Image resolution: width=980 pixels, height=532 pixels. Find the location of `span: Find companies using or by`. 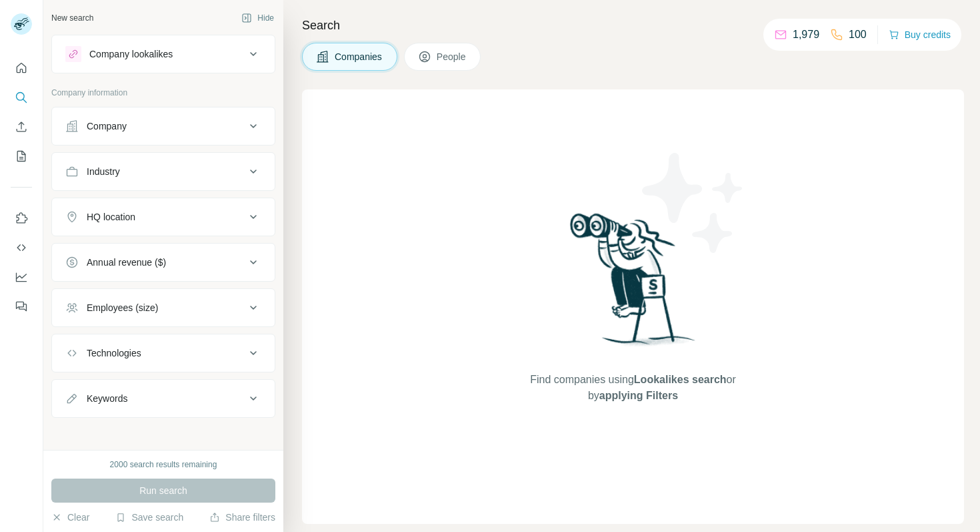

span: Find companies using or by is located at coordinates (633, 388).